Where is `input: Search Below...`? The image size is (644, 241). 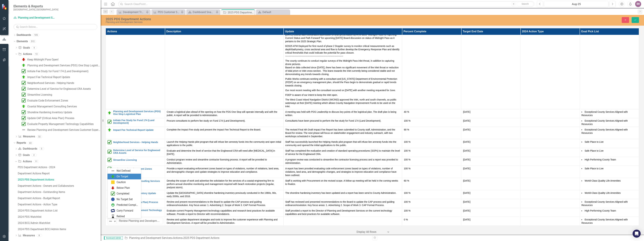 input: Search Below... is located at coordinates (56, 27).